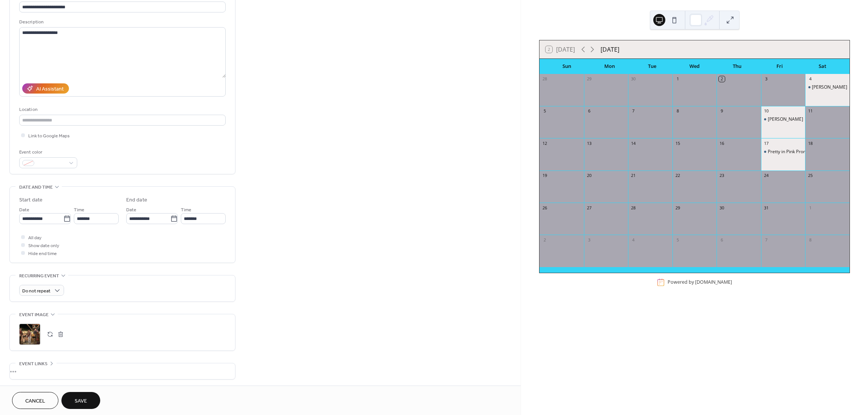 This screenshot has width=868, height=415. I want to click on div: Location, so click(122, 109).